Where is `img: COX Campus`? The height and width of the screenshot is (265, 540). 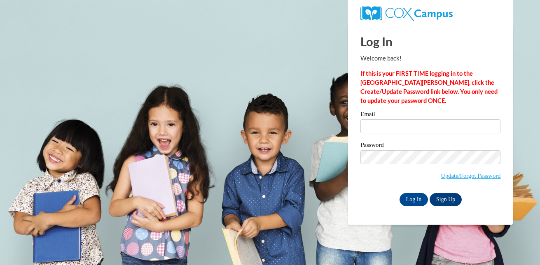 img: COX Campus is located at coordinates (406, 14).